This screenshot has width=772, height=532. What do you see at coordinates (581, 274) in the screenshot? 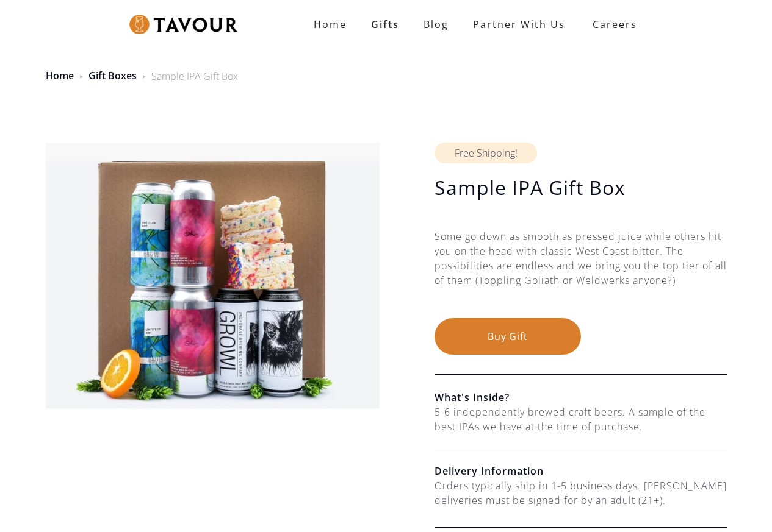
I see `div: Some go down as smooth as pressed juice while others hit you on the head with classic West Coast ...` at bounding box center [581, 274].